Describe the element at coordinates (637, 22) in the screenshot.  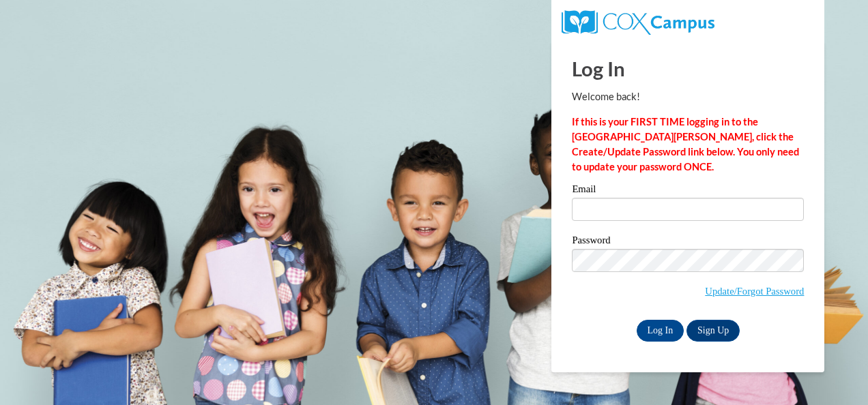
I see `img: COX Campus` at that location.